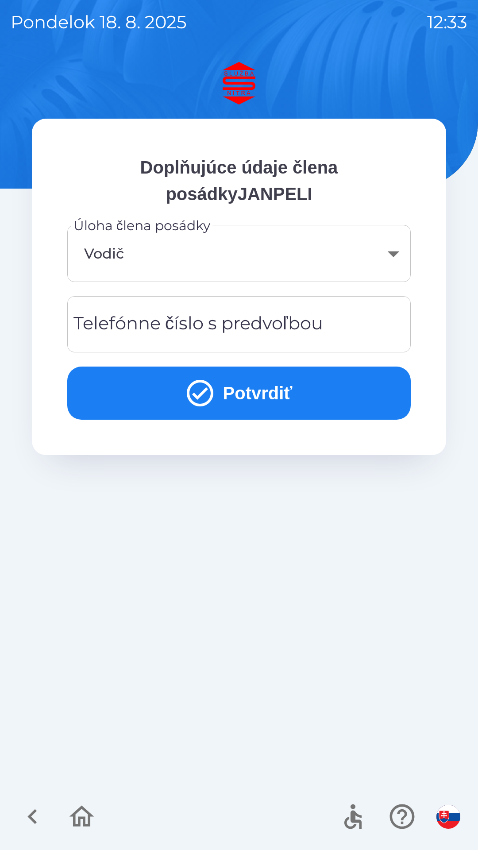  I want to click on p: pondelok 18. 8. 2025, so click(99, 22).